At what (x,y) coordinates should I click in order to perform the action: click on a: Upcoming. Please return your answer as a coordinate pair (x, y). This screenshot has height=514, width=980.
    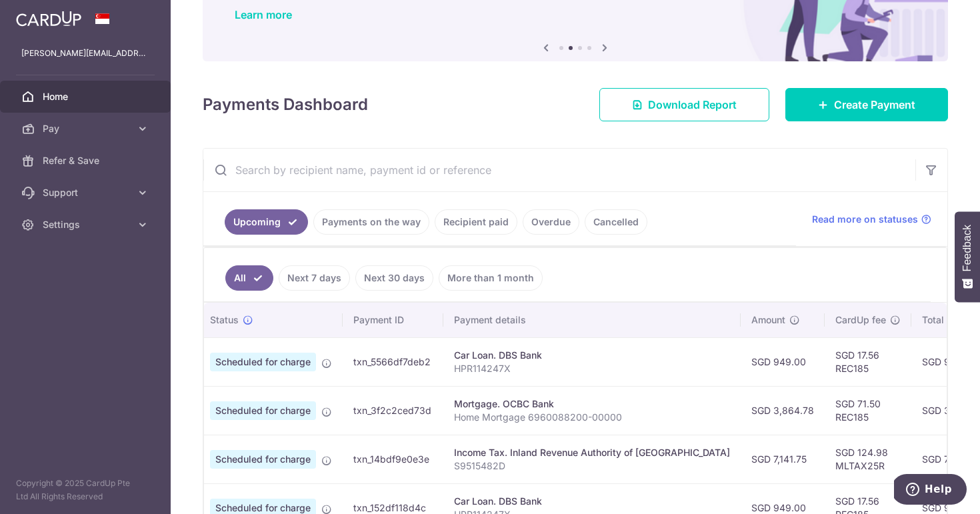
    Looking at the image, I should click on (266, 222).